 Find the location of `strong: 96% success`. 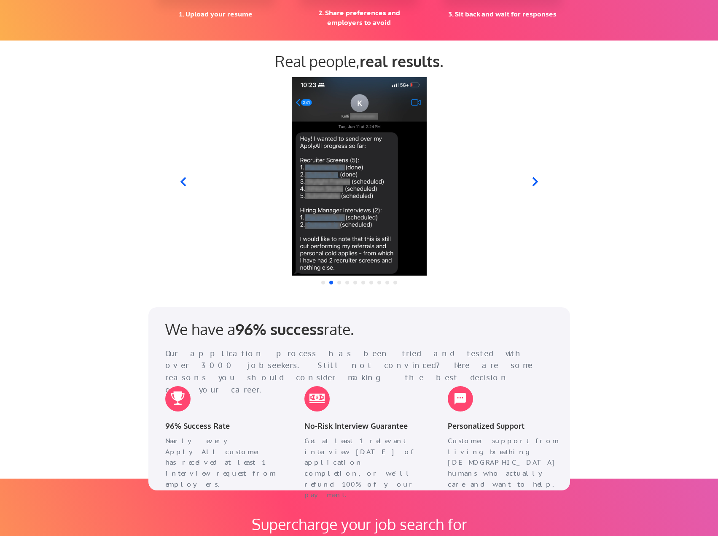

strong: 96% success is located at coordinates (280, 328).